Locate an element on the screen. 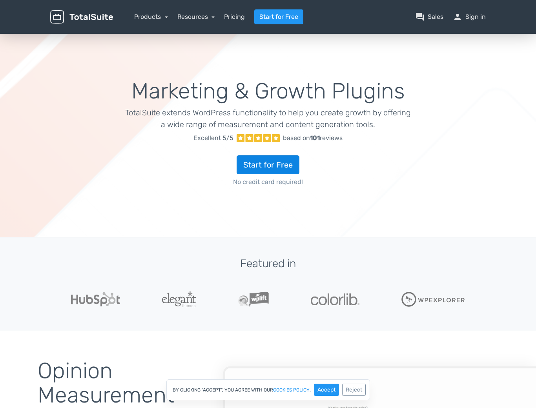  img: WPLift is located at coordinates (253, 299).